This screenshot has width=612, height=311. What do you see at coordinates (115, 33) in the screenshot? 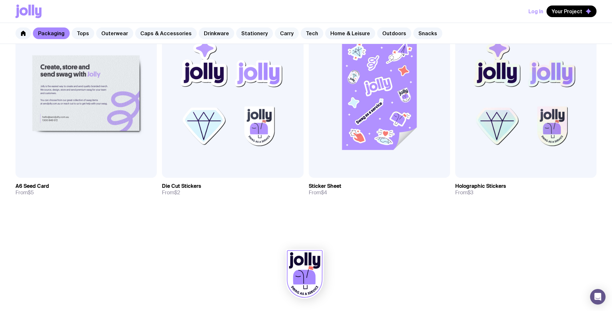
I see `a: Outerwear` at bounding box center [115, 33].